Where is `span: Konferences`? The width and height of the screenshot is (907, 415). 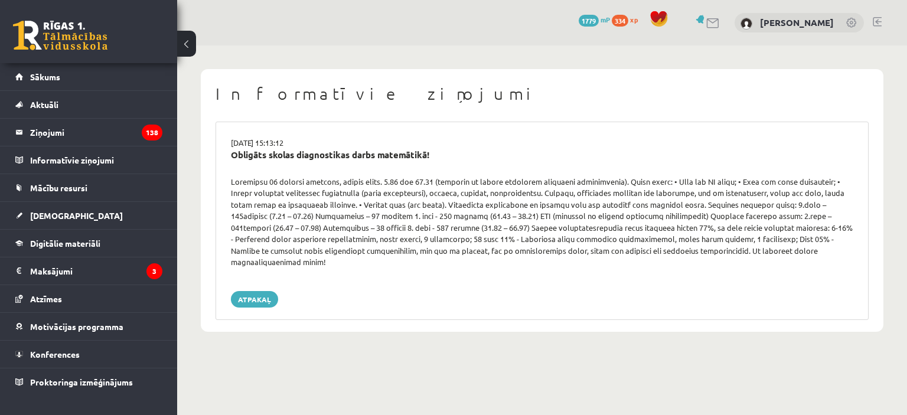 span: Konferences is located at coordinates (55, 354).